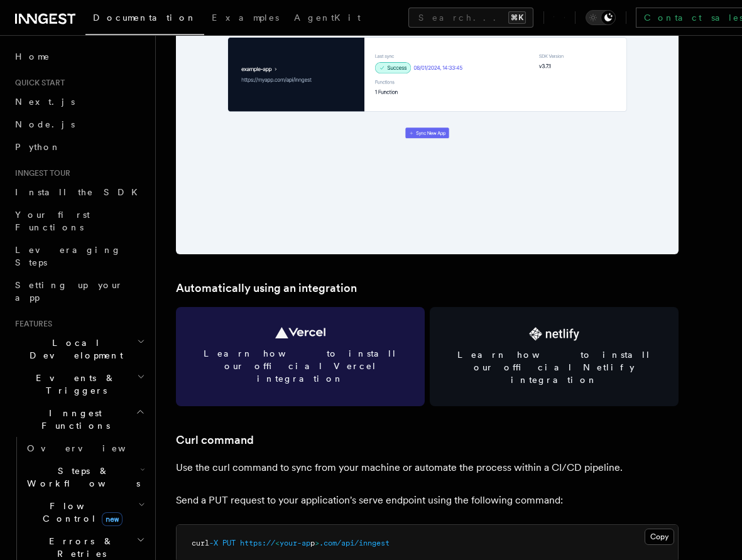 This screenshot has height=560, width=742. What do you see at coordinates (267, 288) in the screenshot?
I see `a: Automatically using an integration` at bounding box center [267, 288].